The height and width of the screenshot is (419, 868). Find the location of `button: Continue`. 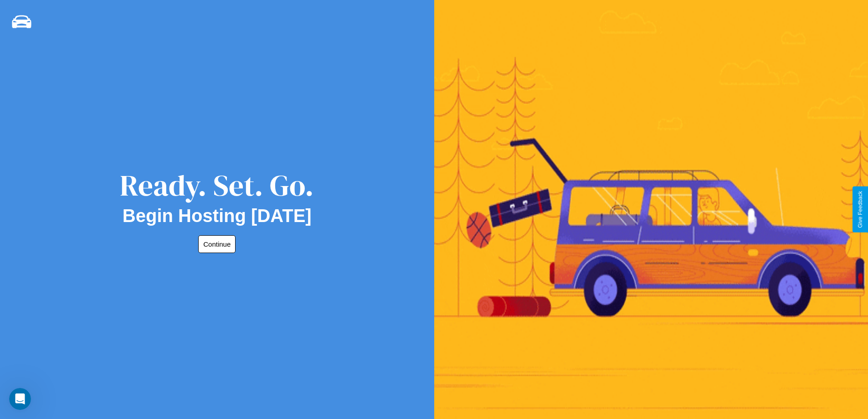

button: Continue is located at coordinates (217, 244).